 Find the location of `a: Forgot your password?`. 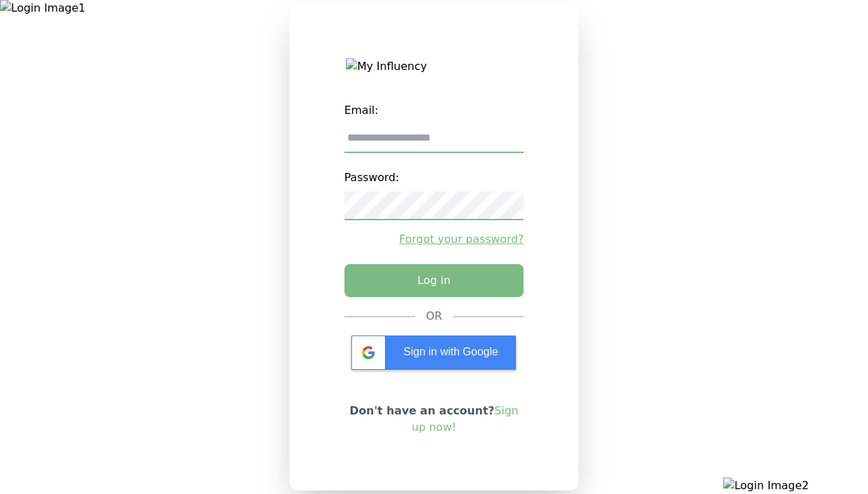

a: Forgot your password? is located at coordinates (434, 239).